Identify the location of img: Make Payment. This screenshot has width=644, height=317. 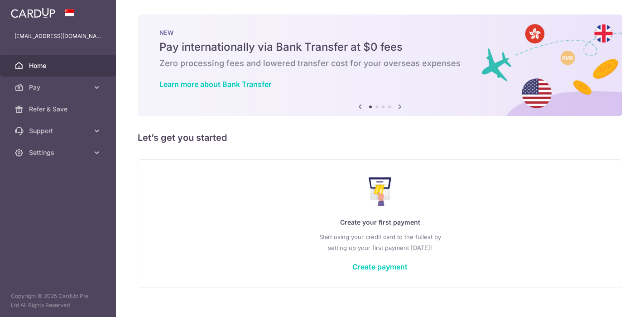
(380, 191).